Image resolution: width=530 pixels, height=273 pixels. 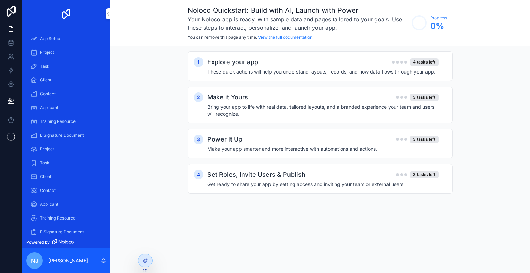 I want to click on h3: Your Noloco app is ready, with sample data and pages tailored to your goals. Use these steps to i..., so click(x=298, y=23).